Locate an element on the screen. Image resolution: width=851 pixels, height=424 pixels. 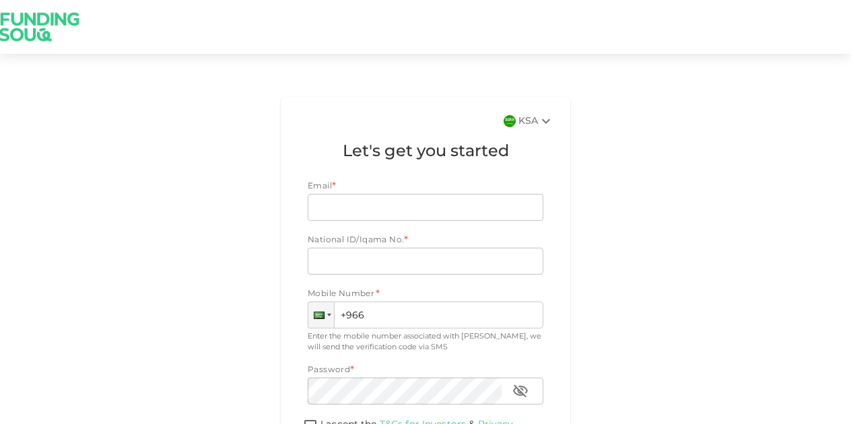
h1: Let's get you started is located at coordinates (426, 152).